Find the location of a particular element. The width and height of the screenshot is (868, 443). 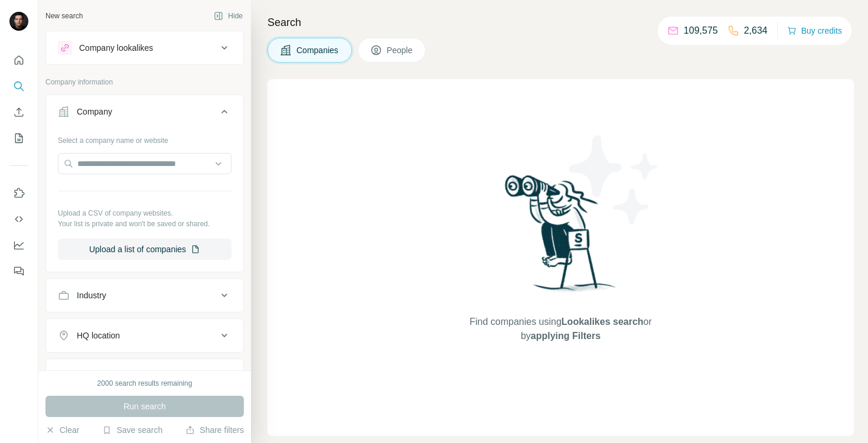

button: Hide is located at coordinates (228, 16).